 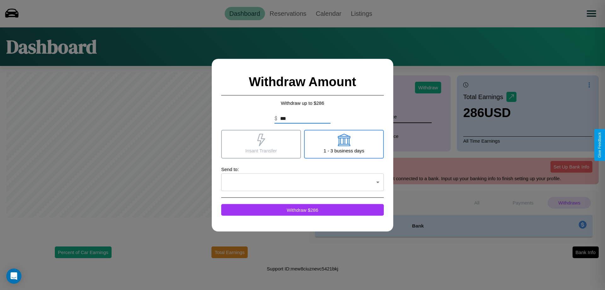 What do you see at coordinates (303, 169) in the screenshot?
I see `p: Send to:` at bounding box center [303, 169].